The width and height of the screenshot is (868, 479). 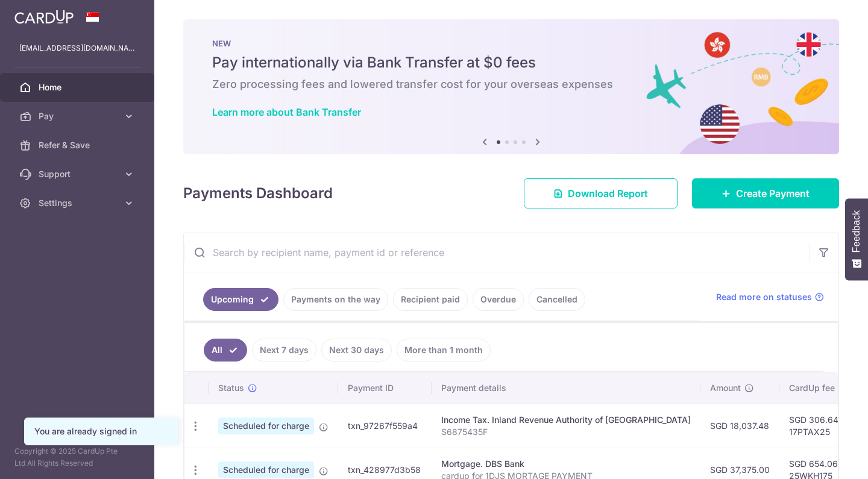 What do you see at coordinates (78, 87) in the screenshot?
I see `span: Home` at bounding box center [78, 87].